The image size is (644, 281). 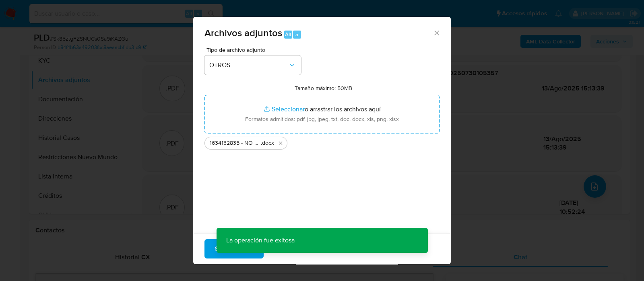 I want to click on span: Alt, so click(x=288, y=34).